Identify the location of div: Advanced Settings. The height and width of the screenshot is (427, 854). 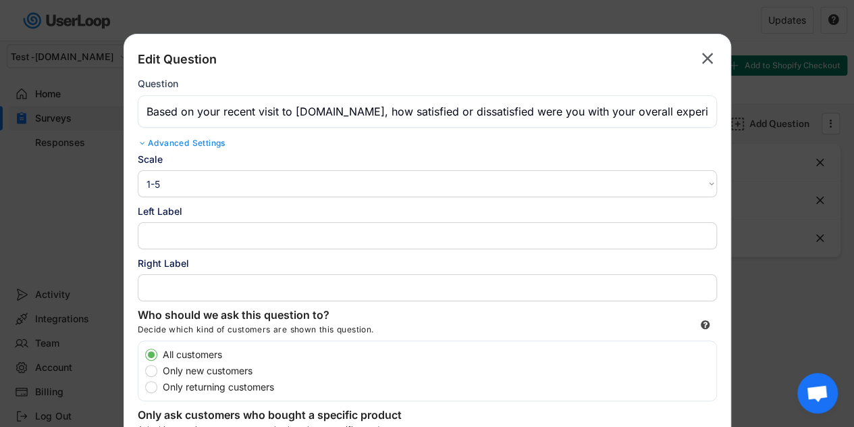
(427, 143).